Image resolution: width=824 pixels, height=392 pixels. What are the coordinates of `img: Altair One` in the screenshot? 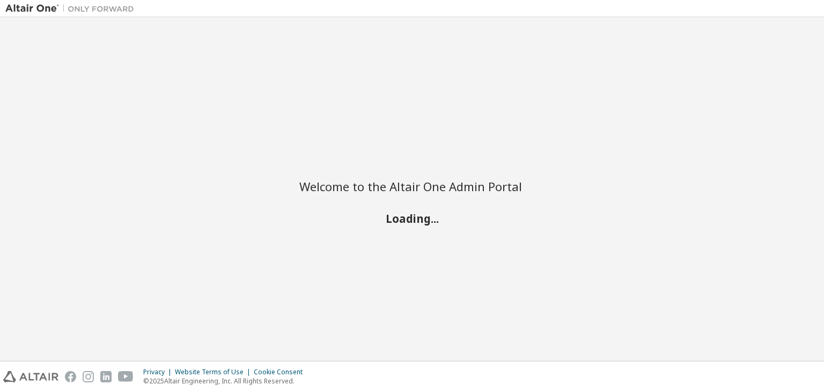 It's located at (72, 9).